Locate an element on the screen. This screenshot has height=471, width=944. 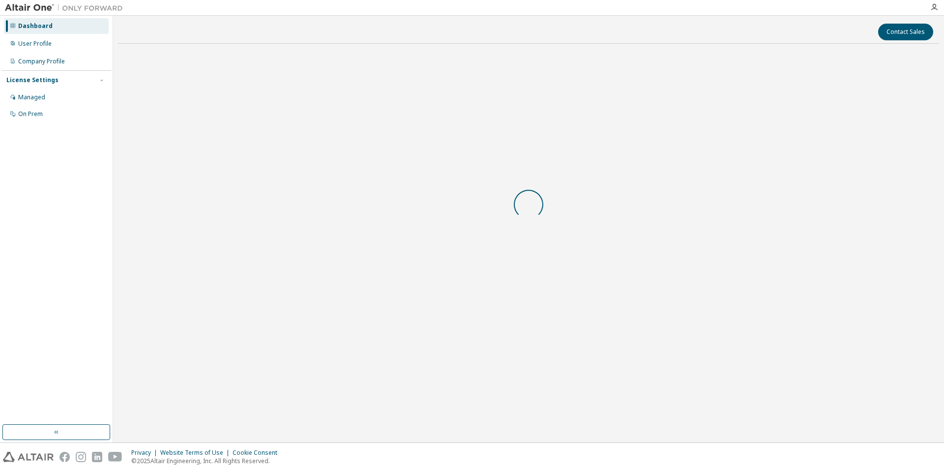
img: altair_logo.svg is located at coordinates (28, 457).